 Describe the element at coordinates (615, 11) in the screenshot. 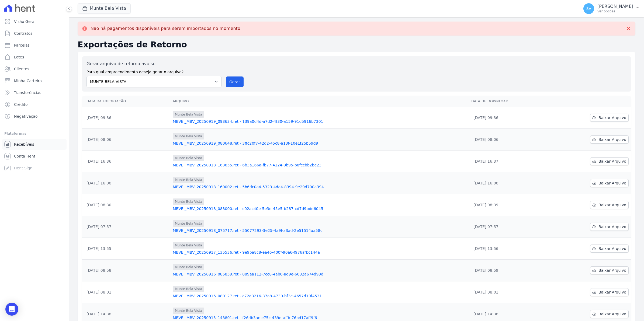

I see `p: Ver opções` at that location.